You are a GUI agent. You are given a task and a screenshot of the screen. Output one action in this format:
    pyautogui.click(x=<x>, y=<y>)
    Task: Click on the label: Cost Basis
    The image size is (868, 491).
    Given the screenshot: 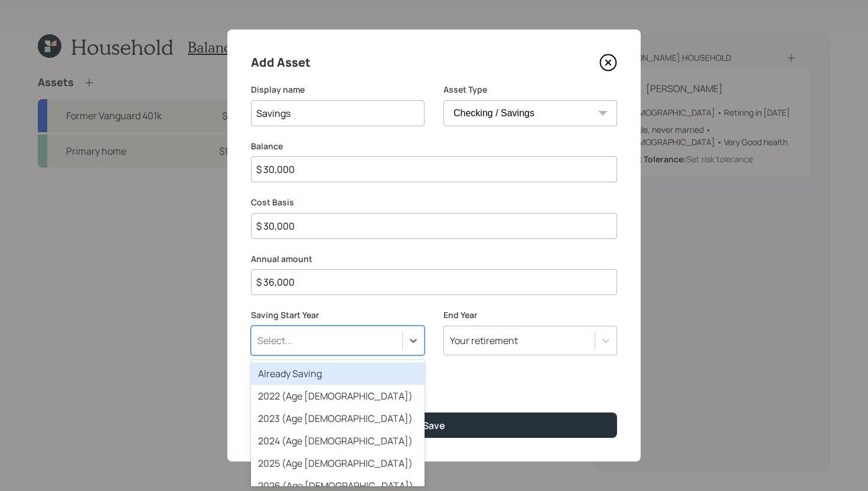 What is the action you would take?
    pyautogui.click(x=434, y=202)
    